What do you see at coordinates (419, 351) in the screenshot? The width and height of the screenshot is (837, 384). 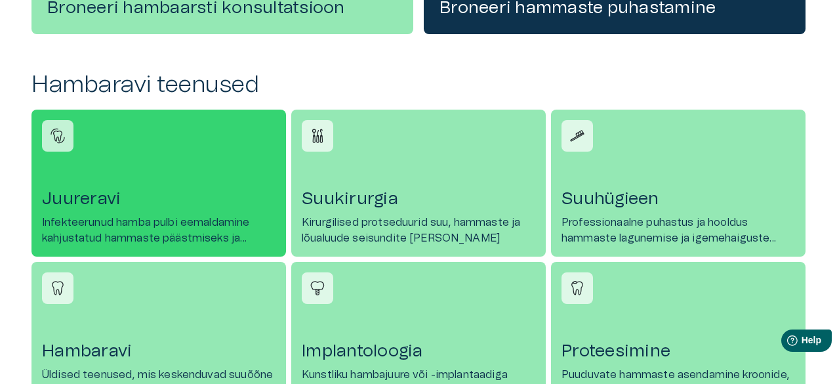 I see `h4: Implantoloogia` at bounding box center [419, 351].